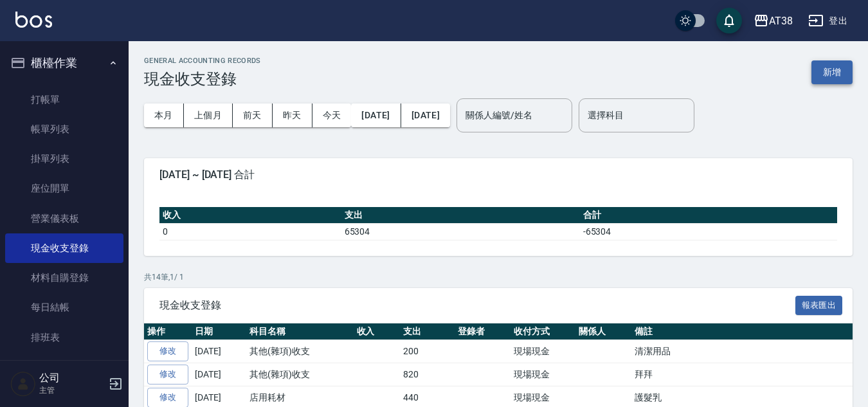 The height and width of the screenshot is (407, 868). I want to click on td: -65304, so click(709, 232).